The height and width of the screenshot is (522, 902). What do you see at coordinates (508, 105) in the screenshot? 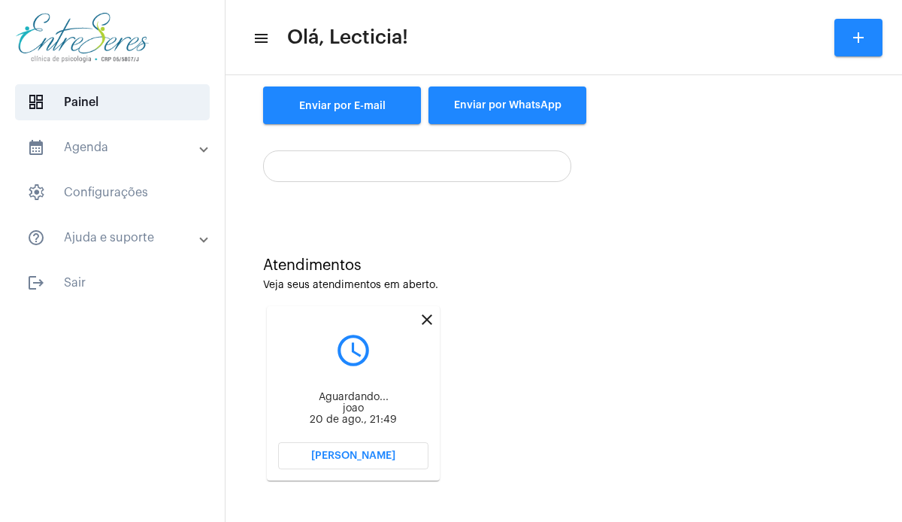
I see `button: Enviar por WhatsApp` at bounding box center [508, 105].